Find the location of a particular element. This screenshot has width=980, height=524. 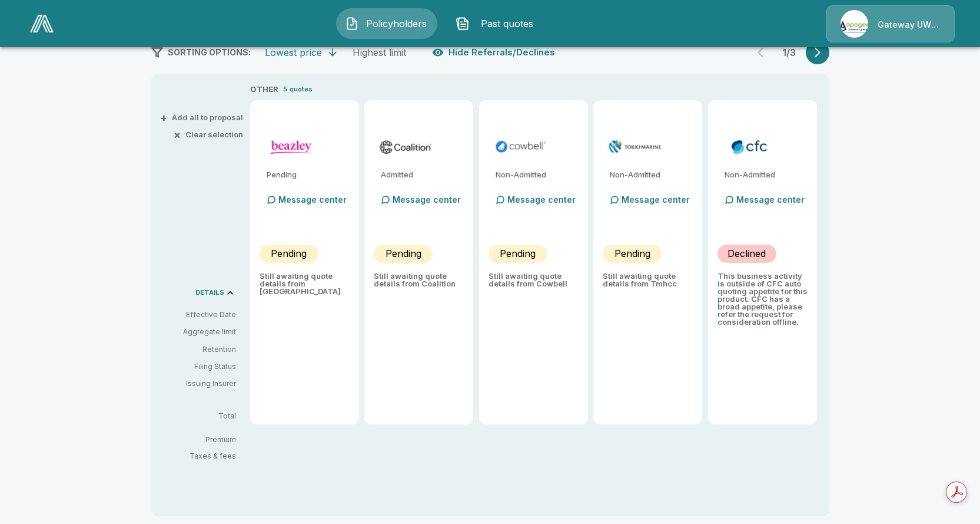

p: quotes is located at coordinates (301, 89).